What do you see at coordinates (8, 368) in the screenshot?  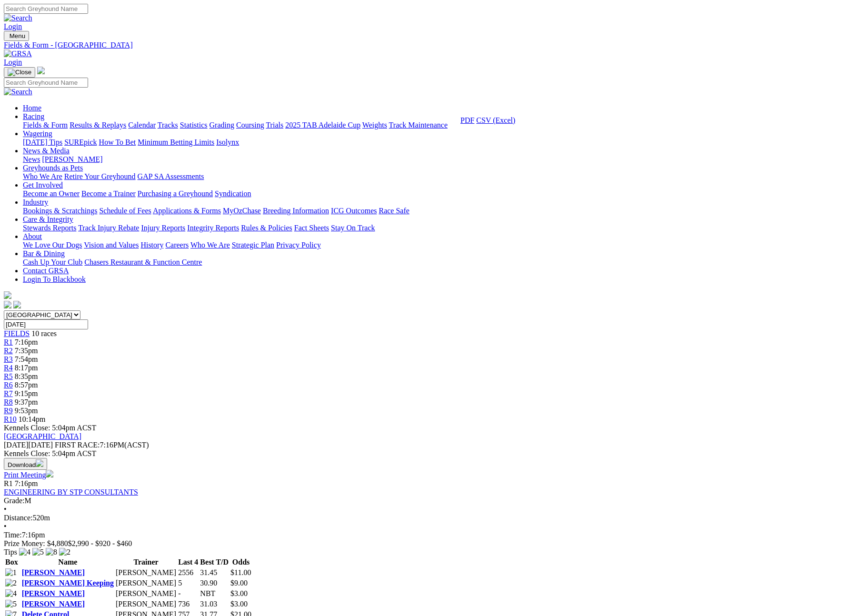 I see `span: R4` at bounding box center [8, 368].